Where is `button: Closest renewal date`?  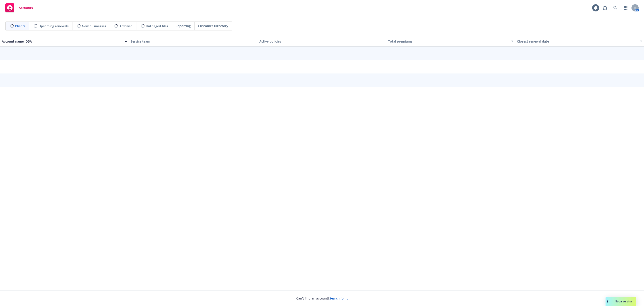 button: Closest renewal date is located at coordinates (580, 41).